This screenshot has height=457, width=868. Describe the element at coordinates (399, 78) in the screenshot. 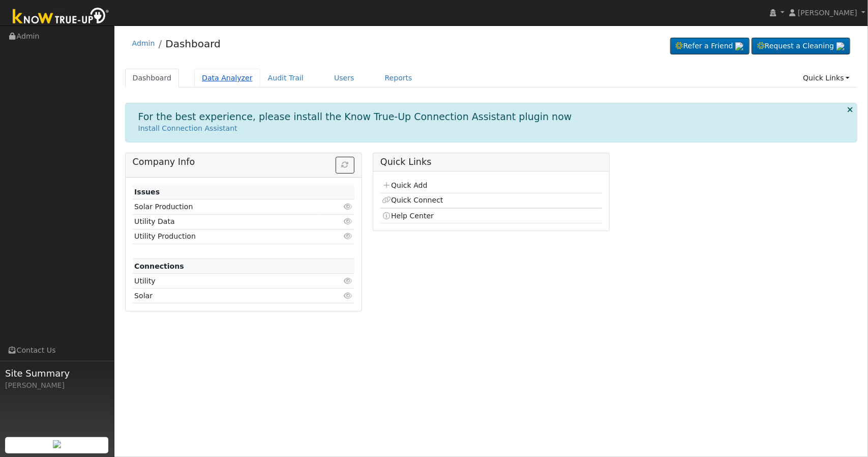

I see `a: Reports` at that location.